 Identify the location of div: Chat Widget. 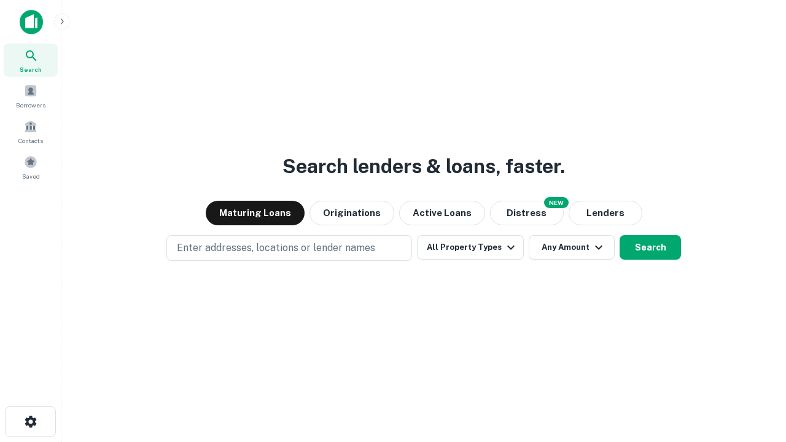
(755, 373).